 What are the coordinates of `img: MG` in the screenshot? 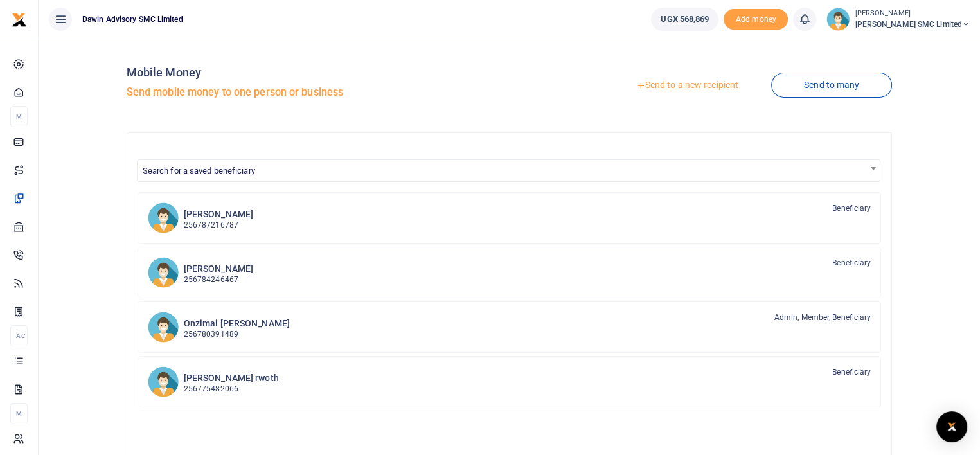 It's located at (163, 273).